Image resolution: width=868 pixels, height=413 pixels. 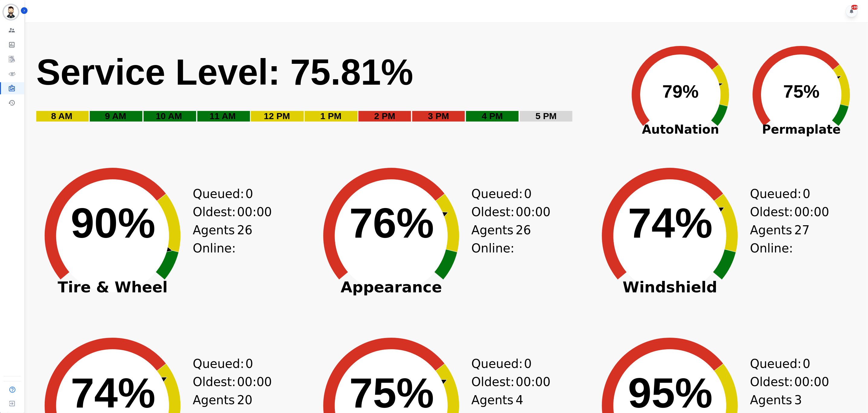 I want to click on text: 2 PM, so click(x=384, y=116).